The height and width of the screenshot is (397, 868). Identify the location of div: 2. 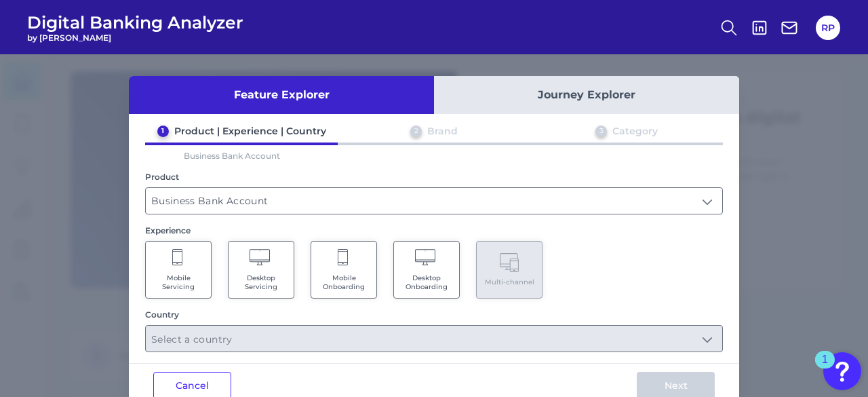
(416, 131).